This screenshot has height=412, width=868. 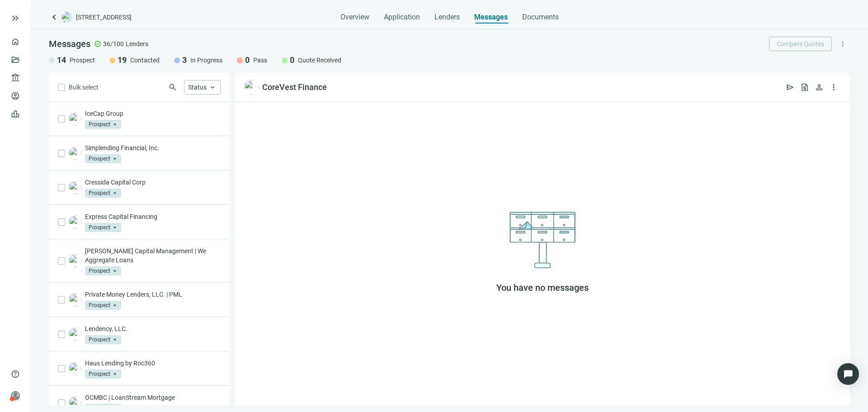 What do you see at coordinates (197, 87) in the screenshot?
I see `span: Status` at bounding box center [197, 87].